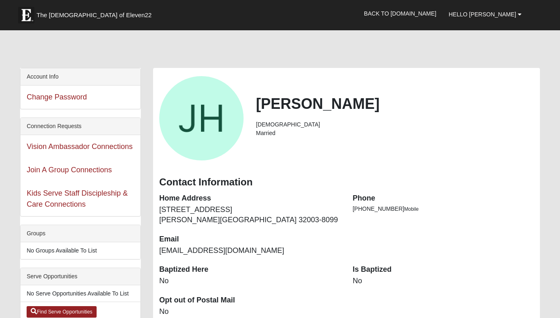 Image resolution: width=560 pixels, height=318 pixels. What do you see at coordinates (411, 209) in the screenshot?
I see `span: Mobile` at bounding box center [411, 209].